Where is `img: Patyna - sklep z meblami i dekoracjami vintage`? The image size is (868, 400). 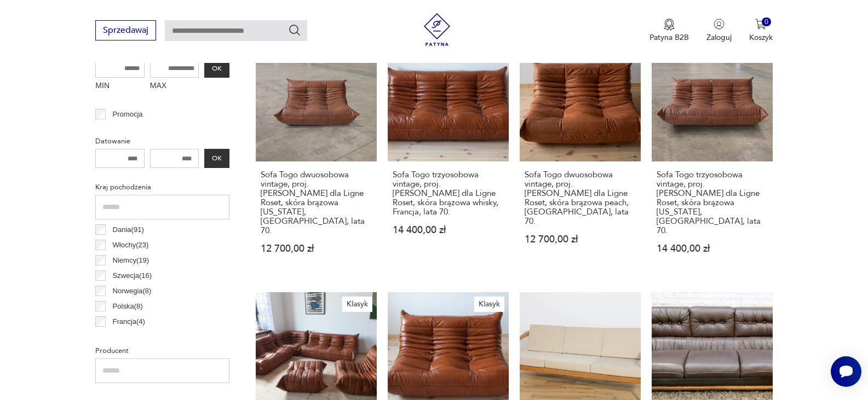
img: Patyna - sklep z meblami i dekoracjami vintage is located at coordinates (437, 30).